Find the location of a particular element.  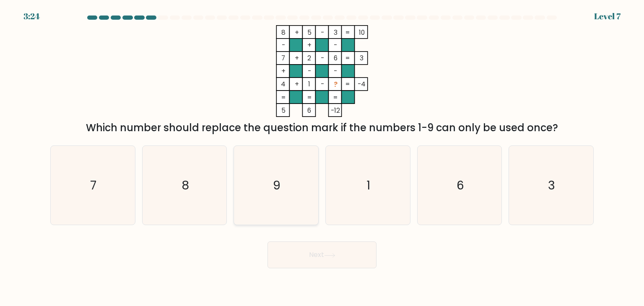

text: 1 is located at coordinates (369, 185).